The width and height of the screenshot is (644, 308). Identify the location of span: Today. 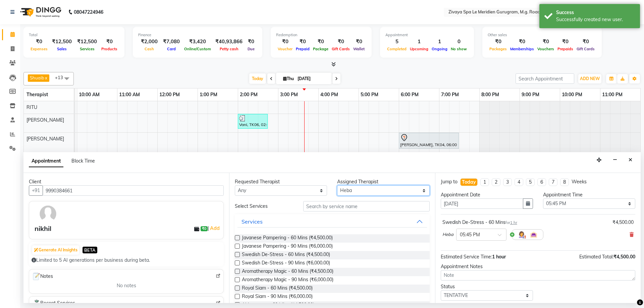
(258, 78).